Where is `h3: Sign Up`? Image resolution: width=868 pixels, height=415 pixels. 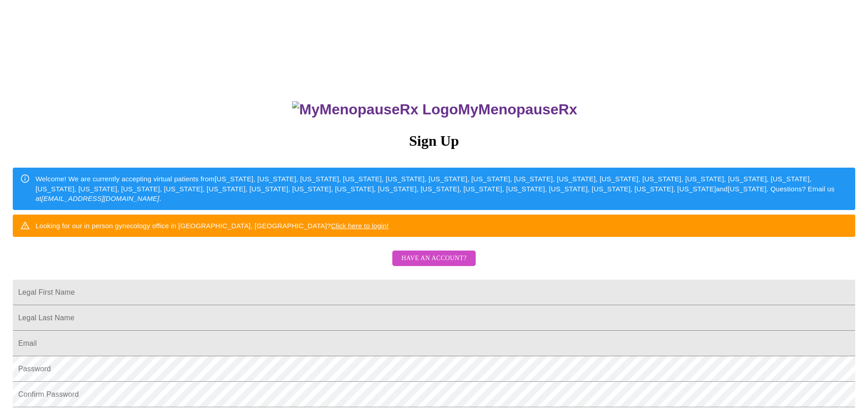
h3: Sign Up is located at coordinates (434, 141).